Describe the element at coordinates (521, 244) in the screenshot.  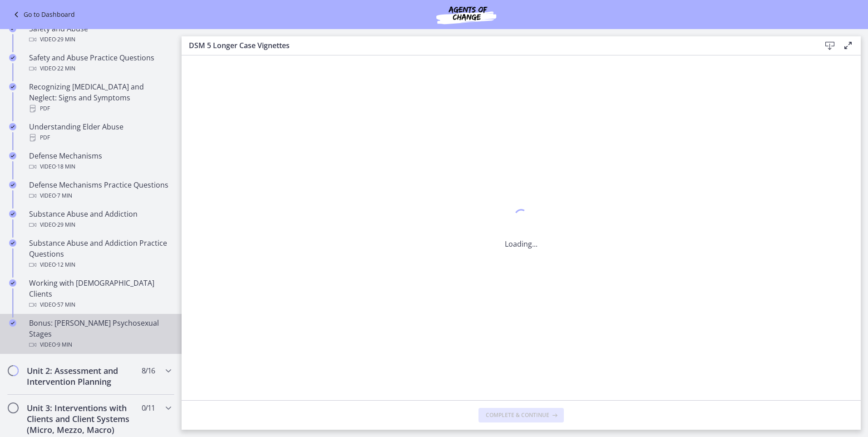
I see `p: Loading...` at that location.